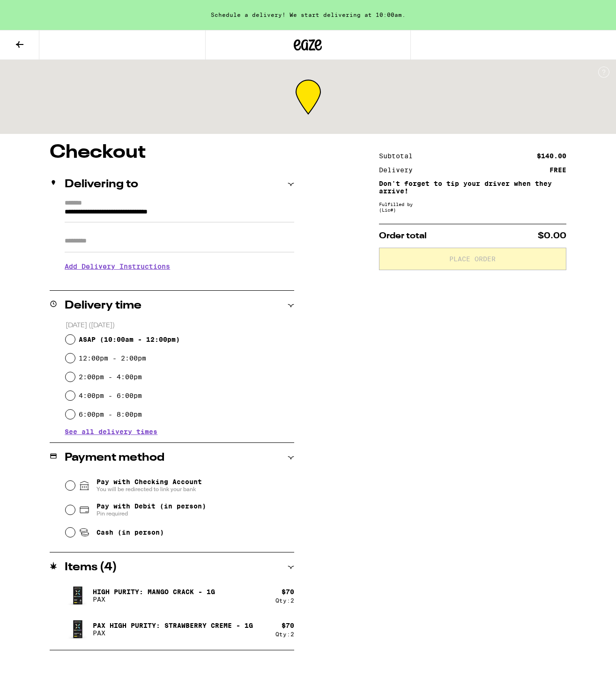 This screenshot has height=677, width=616. What do you see at coordinates (558, 170) in the screenshot?
I see `div: FREE` at bounding box center [558, 170].